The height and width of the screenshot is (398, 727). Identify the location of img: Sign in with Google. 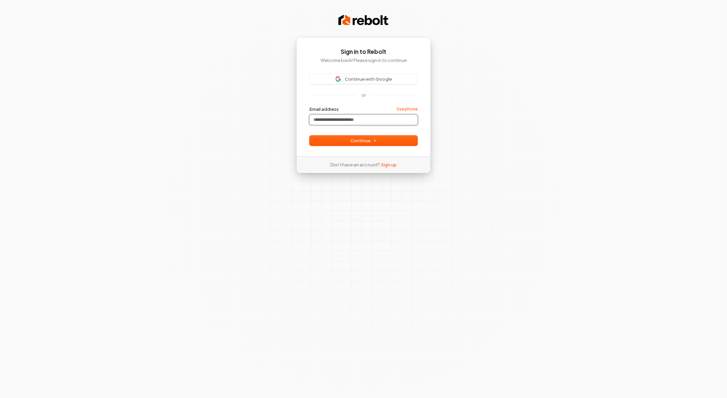
(338, 79).